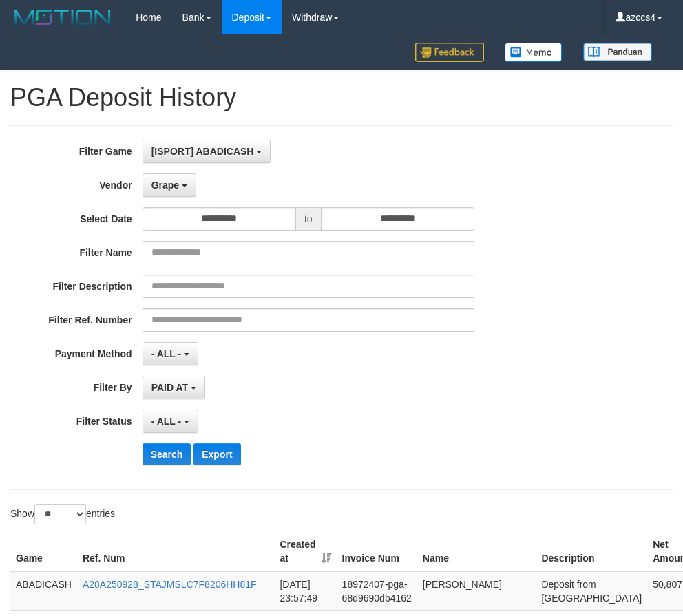 The width and height of the screenshot is (683, 616). What do you see at coordinates (169, 585) in the screenshot?
I see `a: A28A250928_STAJMSLC7F8206HH81F` at bounding box center [169, 585].